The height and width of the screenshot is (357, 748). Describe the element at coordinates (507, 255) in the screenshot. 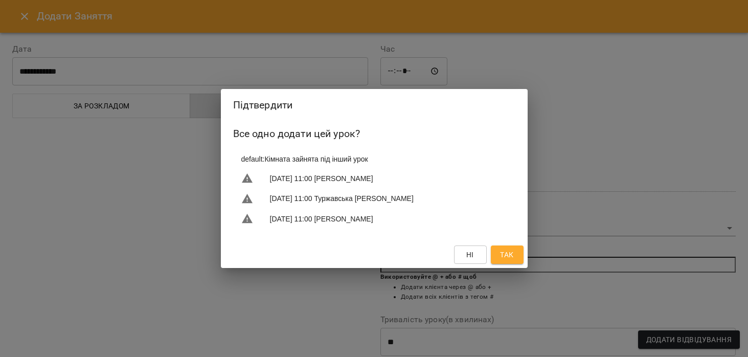

I see `span: Так` at that location.